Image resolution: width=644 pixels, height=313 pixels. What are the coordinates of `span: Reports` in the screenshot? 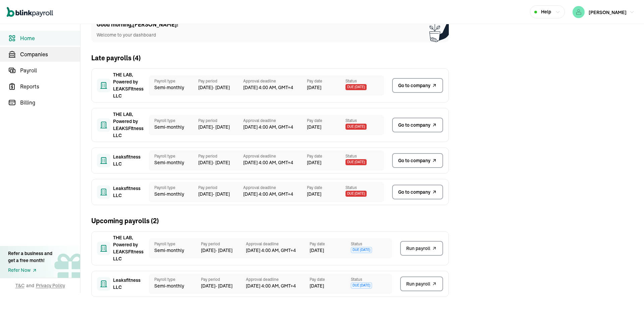 It's located at (50, 87).